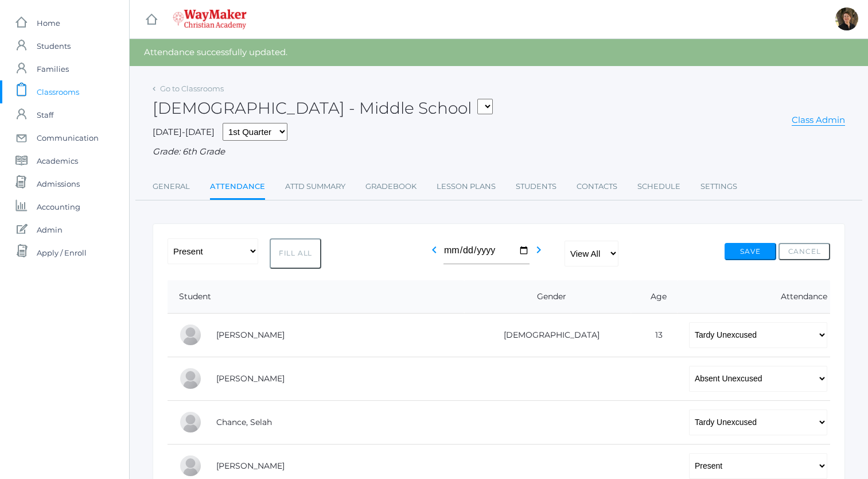 The height and width of the screenshot is (479, 868). Describe the element at coordinates (654, 335) in the screenshot. I see `td: 13` at that location.